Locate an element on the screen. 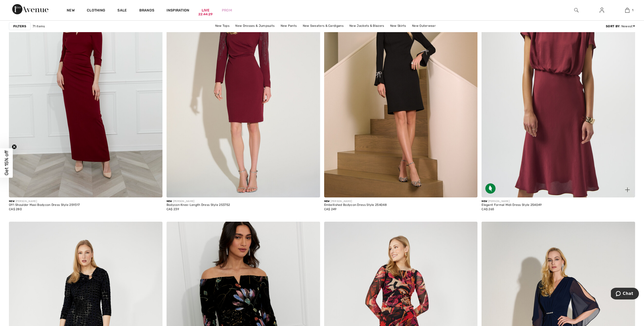 Image resolution: width=644 pixels, height=326 pixels. span: Get 15% off is located at coordinates (6, 163).